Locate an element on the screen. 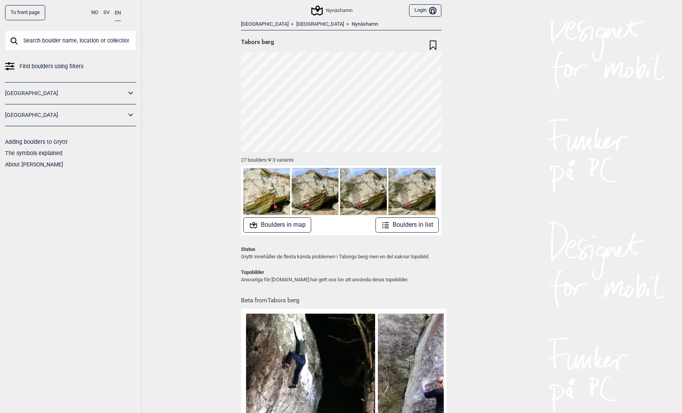 The width and height of the screenshot is (682, 413). a: Adding boulders to Gryttr is located at coordinates (36, 142).